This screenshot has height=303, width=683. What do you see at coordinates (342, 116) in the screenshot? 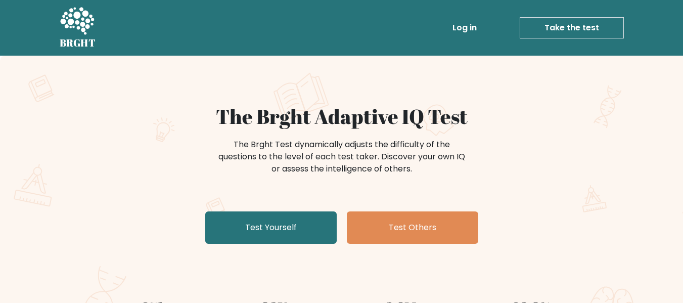
I see `h1: The Brght Adaptive IQ Test` at bounding box center [342, 116].